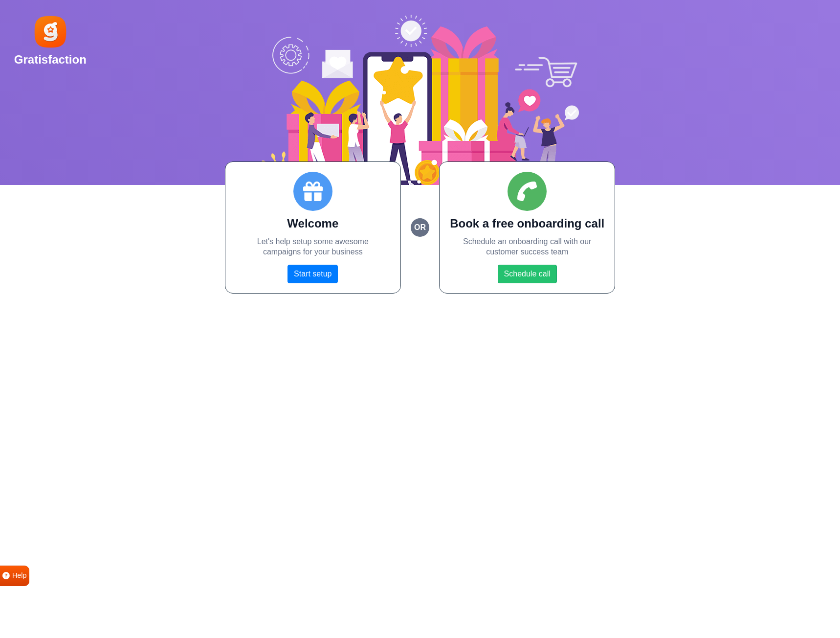  Describe the element at coordinates (527, 223) in the screenshot. I see `h2: Book a free onboarding call` at that location.